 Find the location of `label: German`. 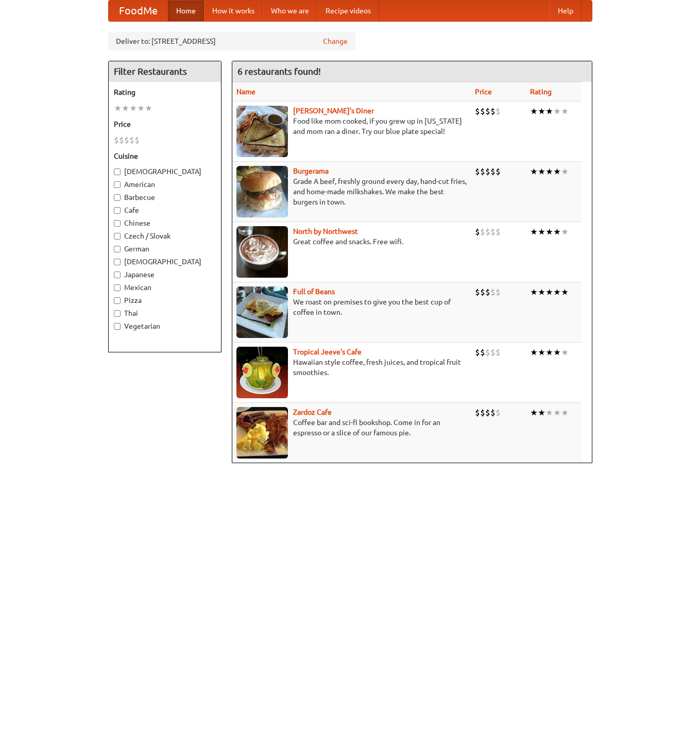

label: German is located at coordinates (165, 249).